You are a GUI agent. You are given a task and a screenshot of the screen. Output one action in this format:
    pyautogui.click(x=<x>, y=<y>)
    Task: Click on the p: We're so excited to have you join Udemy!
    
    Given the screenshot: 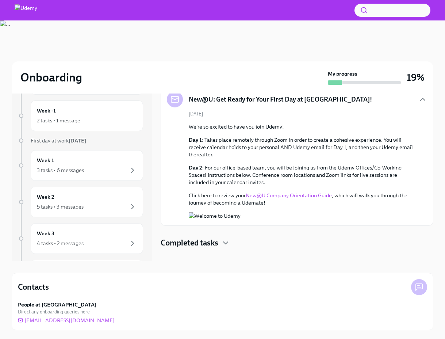 What is the action you would take?
    pyautogui.click(x=302, y=127)
    